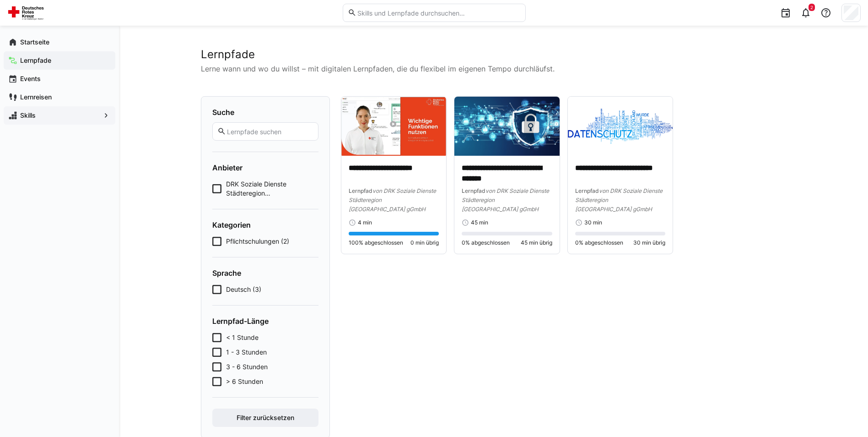 The image size is (868, 437). What do you see at coordinates (265, 112) in the screenshot?
I see `h4: Suche` at bounding box center [265, 112].